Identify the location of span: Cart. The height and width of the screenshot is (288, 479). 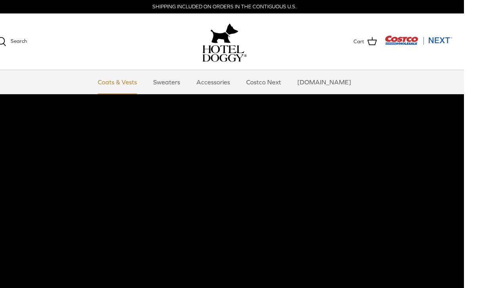
(358, 42).